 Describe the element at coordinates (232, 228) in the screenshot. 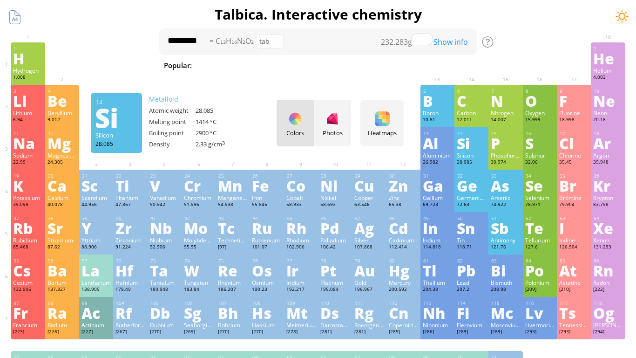

I see `div: Tc` at that location.